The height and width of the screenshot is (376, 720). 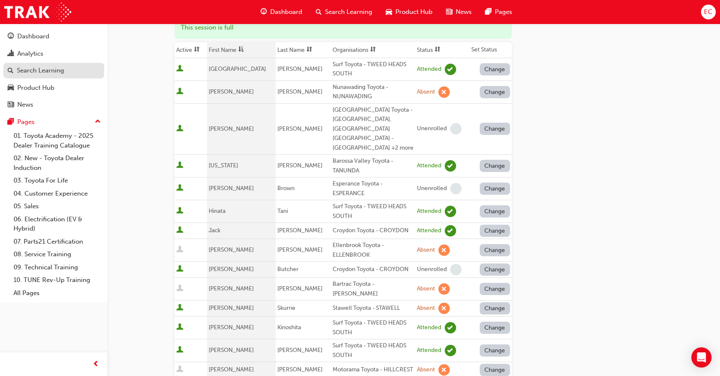 I want to click on span: chart-icon, so click(x=11, y=54).